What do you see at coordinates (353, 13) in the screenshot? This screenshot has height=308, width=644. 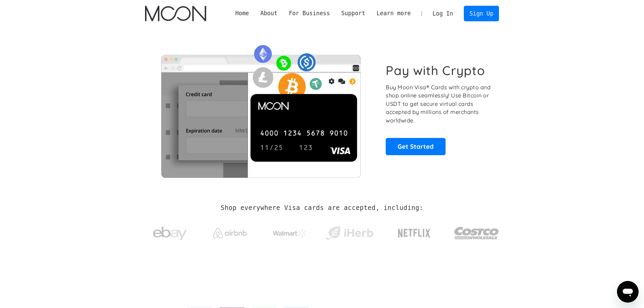 I see `div: Support` at bounding box center [353, 13].